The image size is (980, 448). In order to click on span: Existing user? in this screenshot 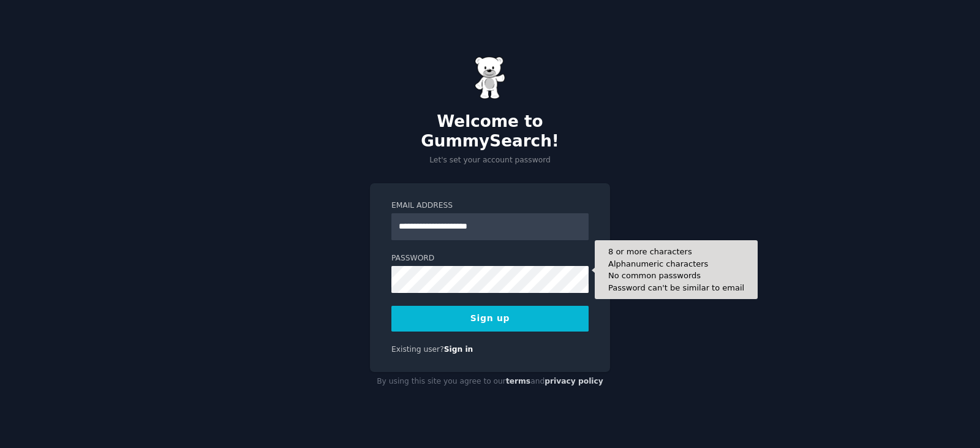, I will do `click(417, 349)`.